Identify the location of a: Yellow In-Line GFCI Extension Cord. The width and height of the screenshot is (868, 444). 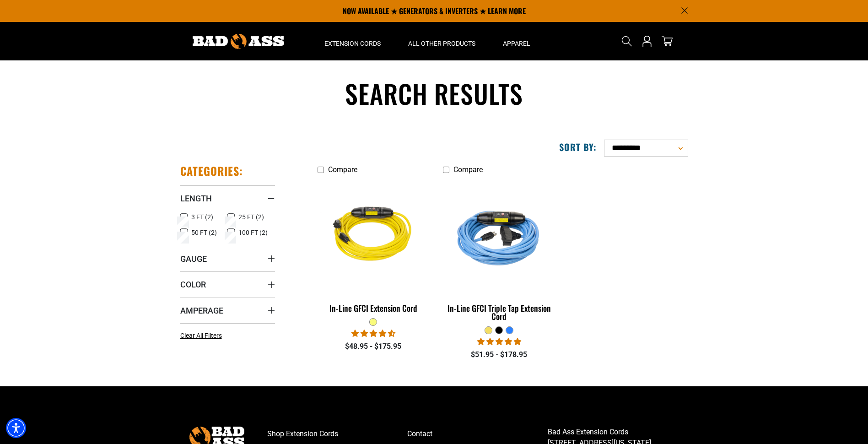
(373, 249).